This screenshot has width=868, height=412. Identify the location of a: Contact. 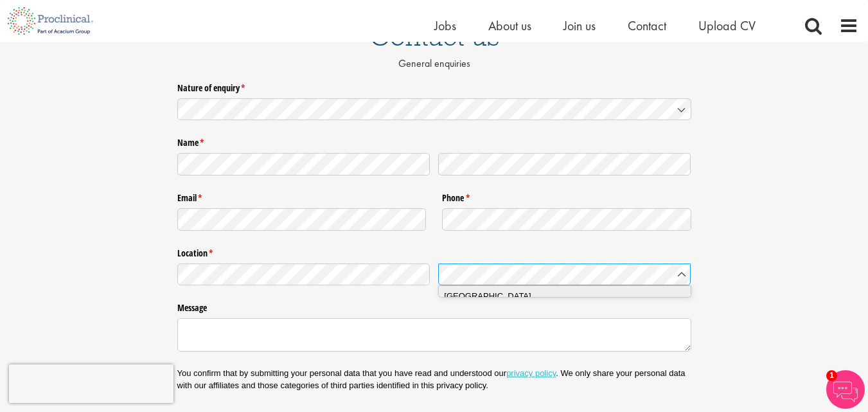
(647, 26).